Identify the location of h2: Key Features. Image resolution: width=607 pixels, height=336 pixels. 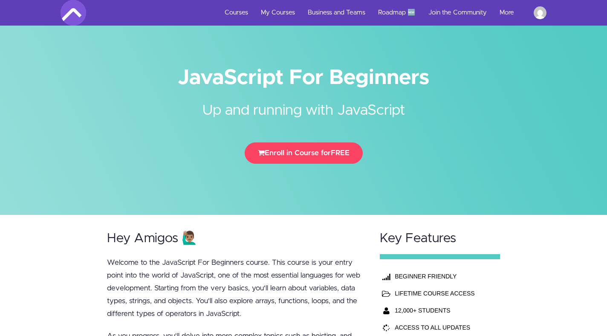
(440, 238).